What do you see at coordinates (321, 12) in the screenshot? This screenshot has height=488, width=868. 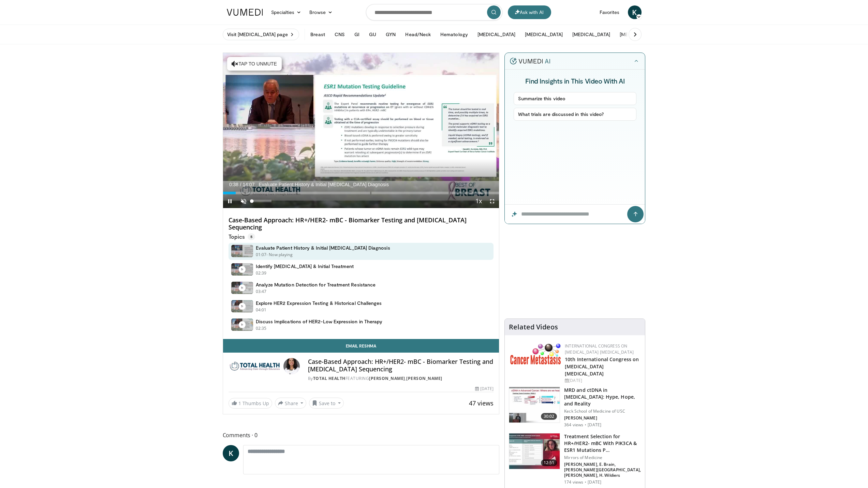 I see `a: Browse` at bounding box center [321, 12].